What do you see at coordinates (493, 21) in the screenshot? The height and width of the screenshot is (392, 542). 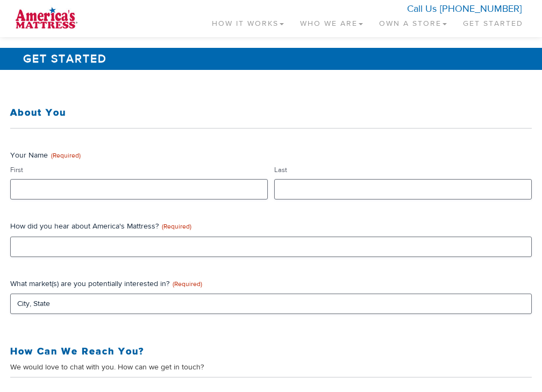 I see `a: Get Started` at bounding box center [493, 21].